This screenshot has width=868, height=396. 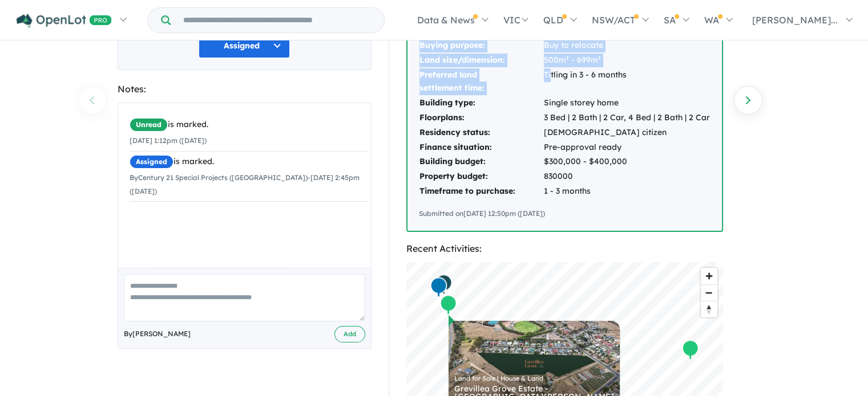 I want to click on button: Assigned, so click(x=244, y=45).